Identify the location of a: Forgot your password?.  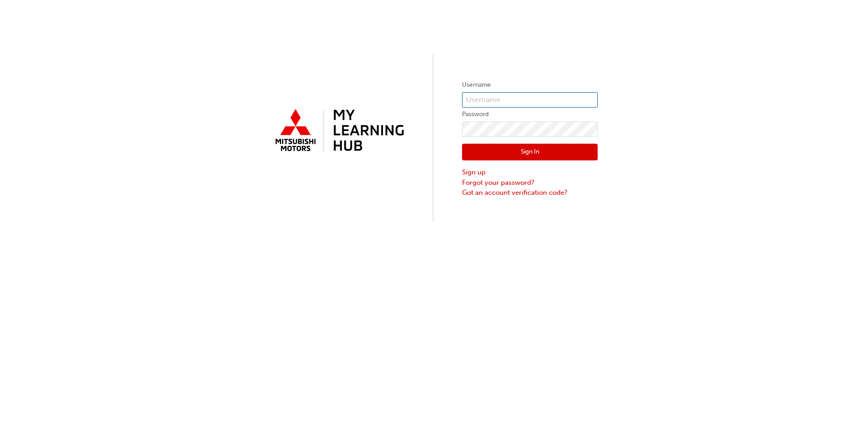
(530, 183).